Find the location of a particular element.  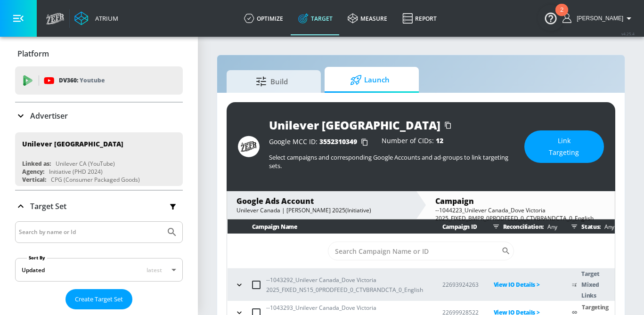

span: Build is located at coordinates (272, 81).